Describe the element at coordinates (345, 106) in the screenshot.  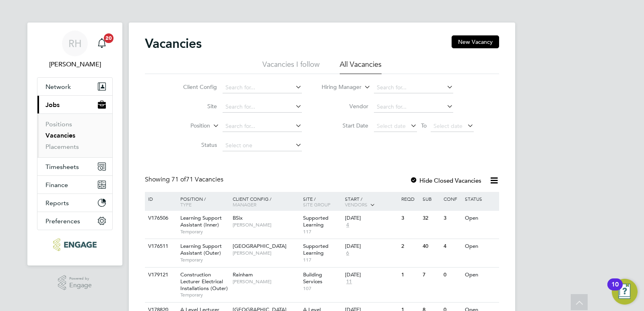
I see `label: Vendor` at that location.